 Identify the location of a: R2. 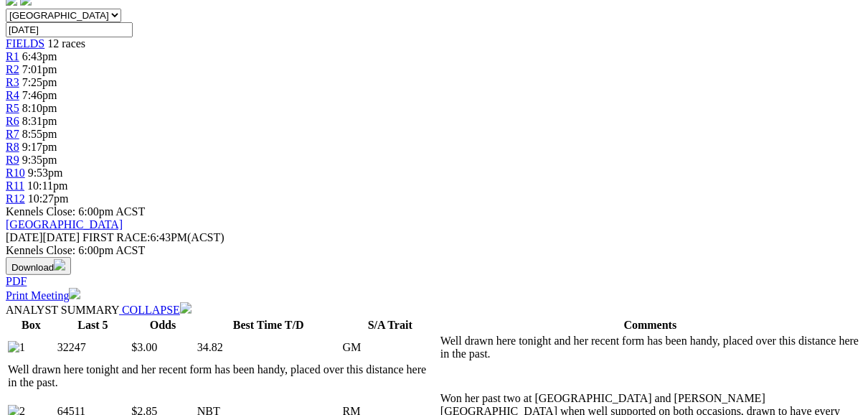
(12, 69).